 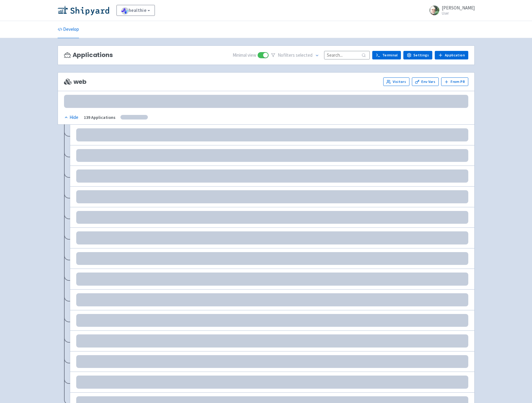 I want to click on a: Terminal, so click(x=386, y=55).